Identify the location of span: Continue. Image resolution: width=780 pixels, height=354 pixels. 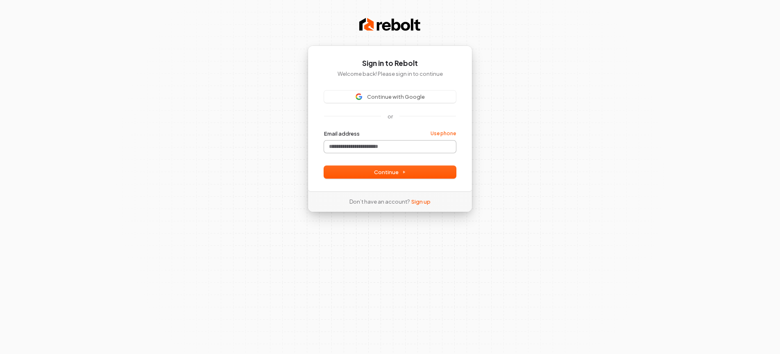
(390, 172).